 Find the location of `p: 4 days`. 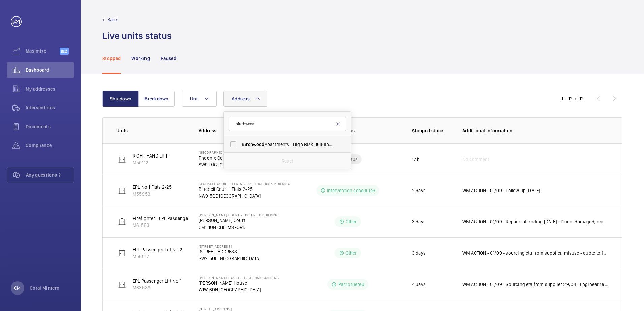

p: 4 days is located at coordinates (419, 284).